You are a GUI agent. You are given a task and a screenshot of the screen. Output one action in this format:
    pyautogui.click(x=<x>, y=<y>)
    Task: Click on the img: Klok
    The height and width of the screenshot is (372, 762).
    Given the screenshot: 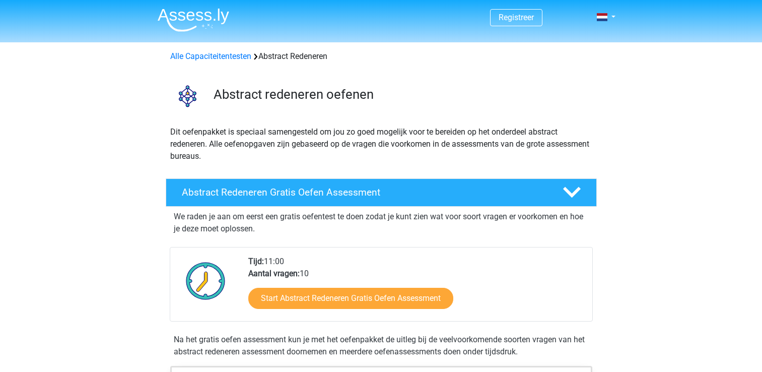 What is the action you would take?
    pyautogui.click(x=205, y=281)
    